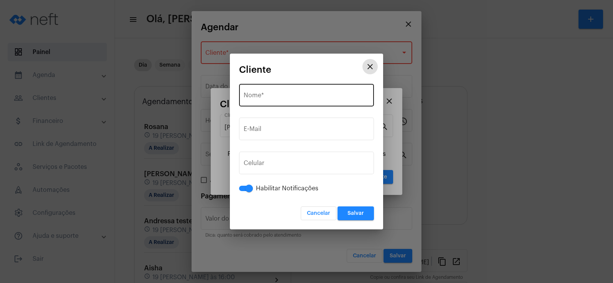  Describe the element at coordinates (318, 213) in the screenshot. I see `button: Cancelar` at that location.